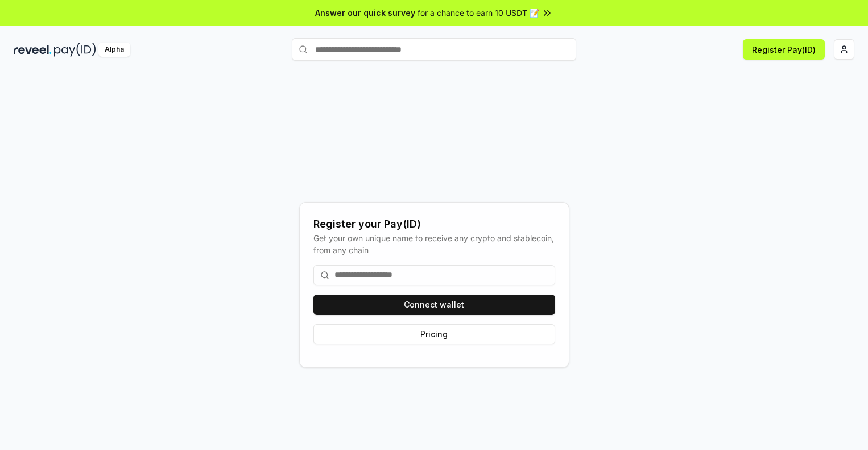  What do you see at coordinates (434, 334) in the screenshot?
I see `button: Pricing` at bounding box center [434, 334].